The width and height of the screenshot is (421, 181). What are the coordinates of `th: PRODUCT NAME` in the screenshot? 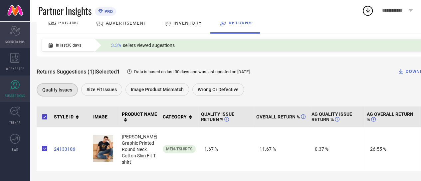 It's located at (139, 117).